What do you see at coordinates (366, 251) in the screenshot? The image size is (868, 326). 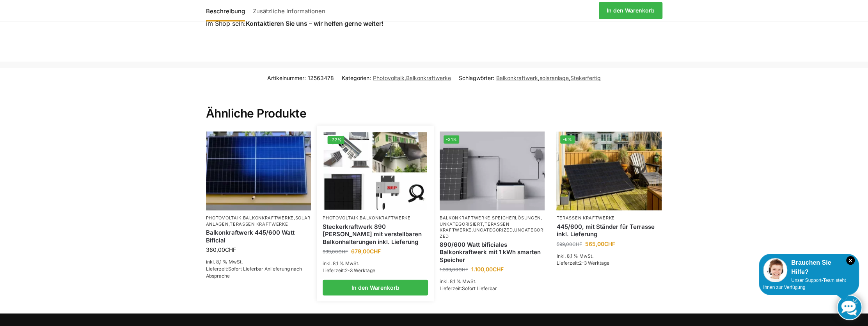 I see `bdi: 679,00` at bounding box center [366, 251].